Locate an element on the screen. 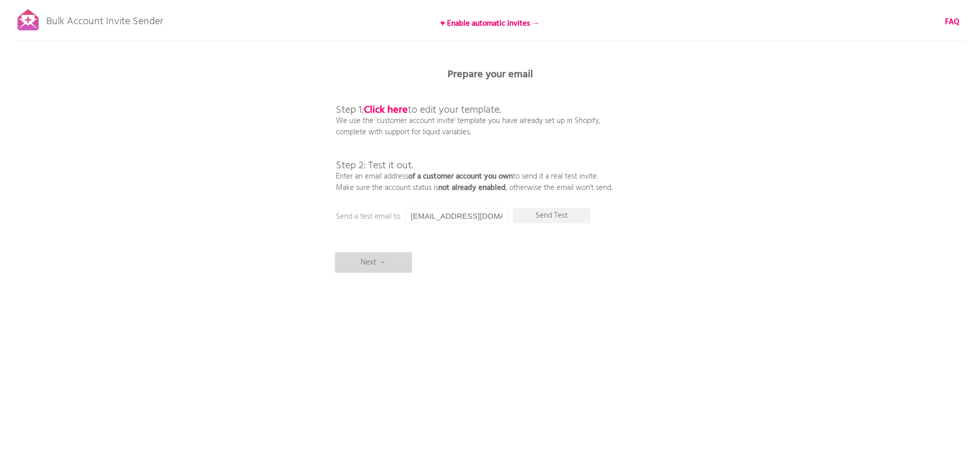  a: FAQ is located at coordinates (953, 22).